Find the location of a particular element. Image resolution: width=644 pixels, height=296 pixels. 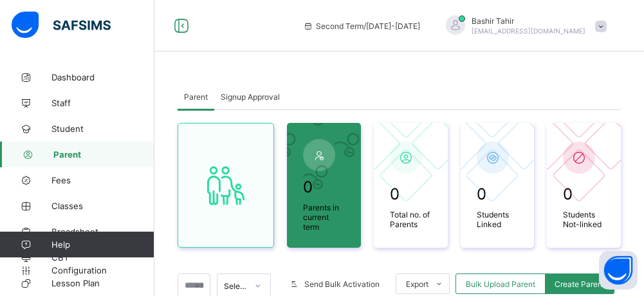

span: Bulk Upload Parent is located at coordinates (500, 283).